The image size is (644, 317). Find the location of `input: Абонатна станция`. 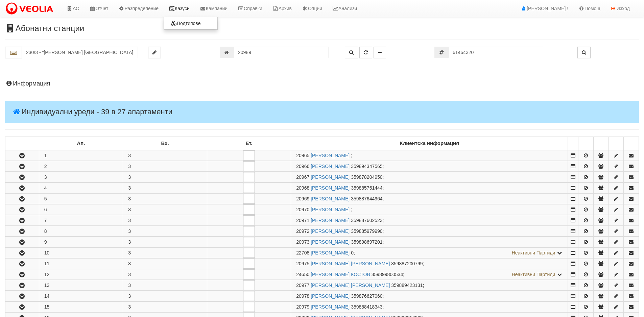

input: Абонатна станция is located at coordinates (80, 52).